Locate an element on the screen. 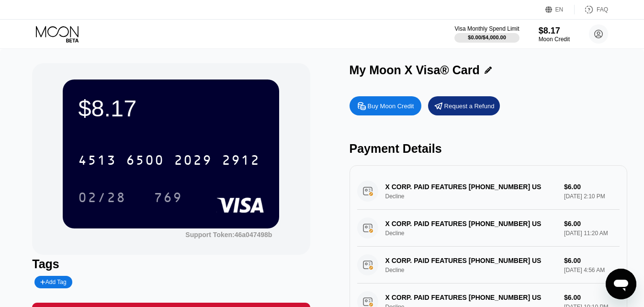 Image resolution: width=644 pixels, height=307 pixels. div: Support Token: 46a047498b is located at coordinates (228, 235).